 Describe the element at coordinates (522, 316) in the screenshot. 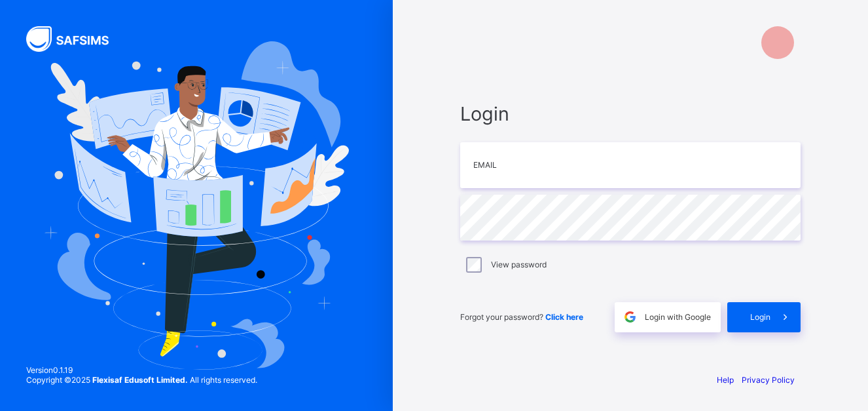

I see `span: Forgot your password?` at that location.